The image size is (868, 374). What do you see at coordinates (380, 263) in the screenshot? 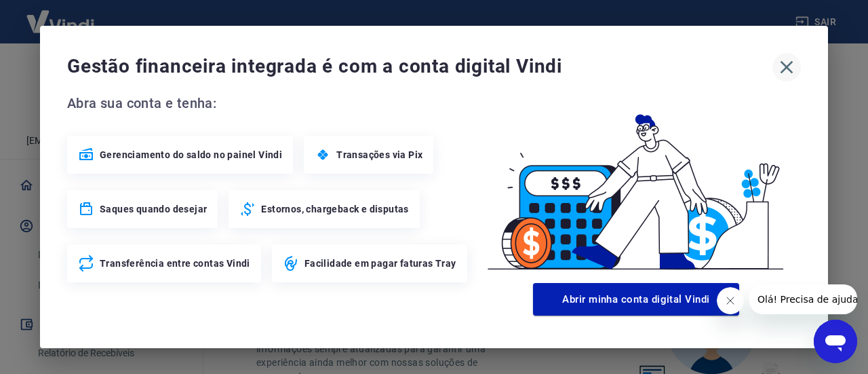
I see `span: Facilidade em pagar faturas Tray` at bounding box center [380, 263].